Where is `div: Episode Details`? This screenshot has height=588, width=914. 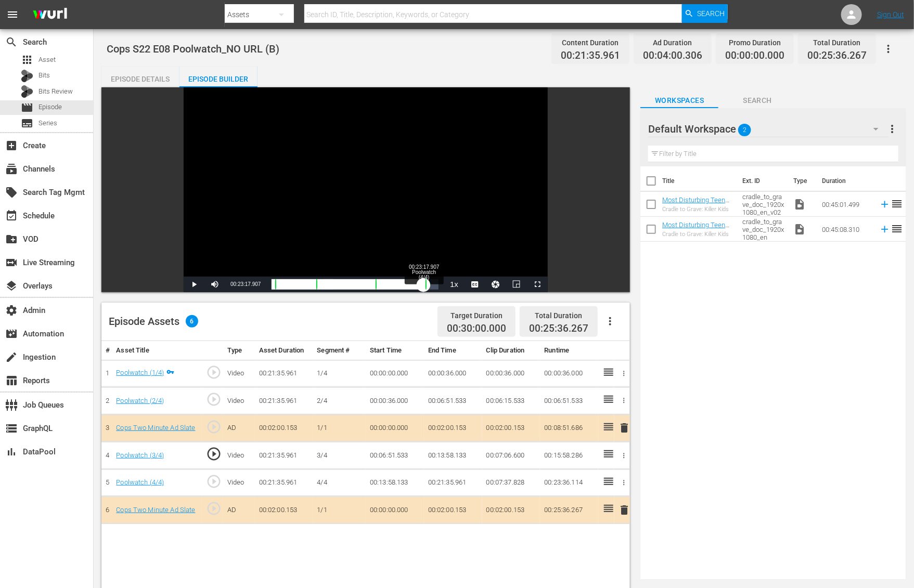
div: Episode Details is located at coordinates (141, 79).